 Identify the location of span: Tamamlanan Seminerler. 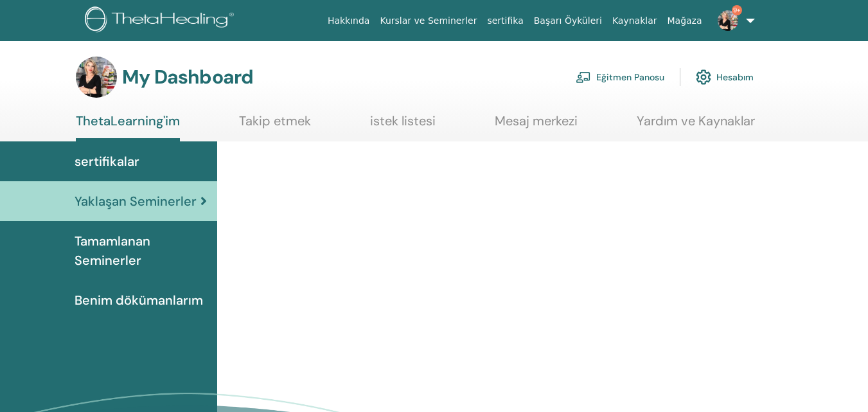
(141, 251).